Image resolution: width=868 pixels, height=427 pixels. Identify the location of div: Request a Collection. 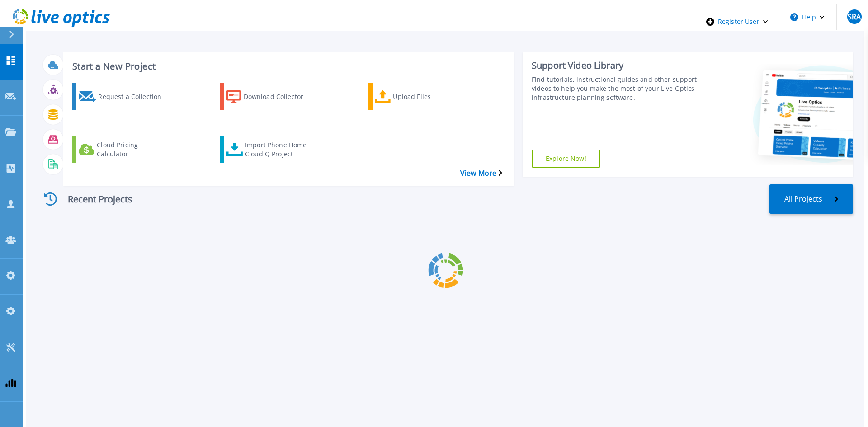
(134, 97).